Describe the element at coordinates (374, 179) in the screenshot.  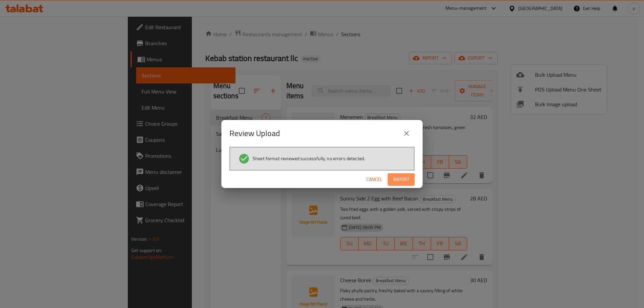
I see `span: Cancel` at that location.